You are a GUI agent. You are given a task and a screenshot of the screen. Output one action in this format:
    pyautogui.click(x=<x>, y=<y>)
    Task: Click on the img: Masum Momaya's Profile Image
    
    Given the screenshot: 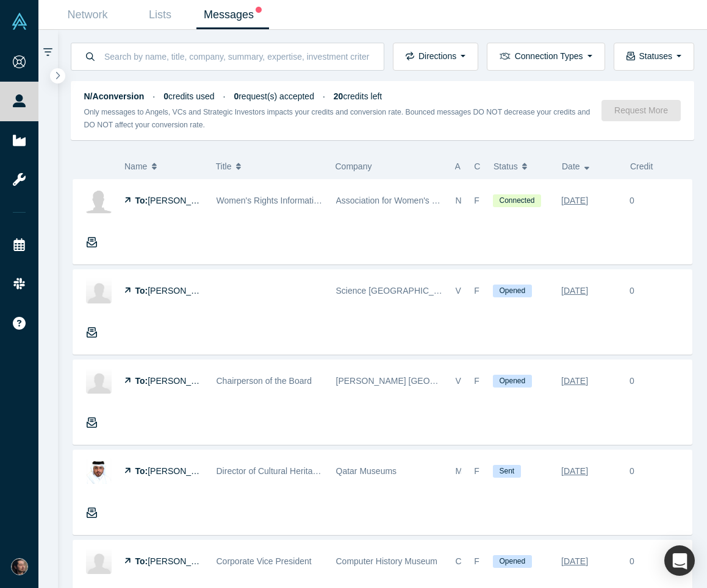 What is the action you would take?
    pyautogui.click(x=99, y=200)
    